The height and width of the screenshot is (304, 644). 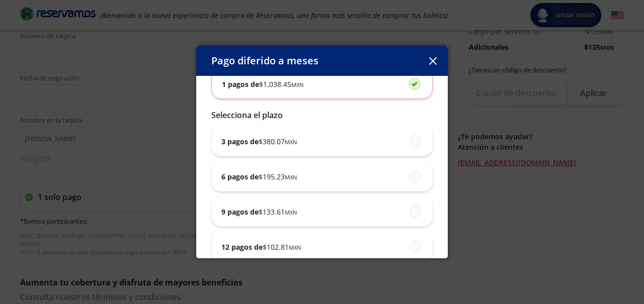 What do you see at coordinates (259, 176) in the screenshot?
I see `p: 6 pagos de` at bounding box center [259, 176].